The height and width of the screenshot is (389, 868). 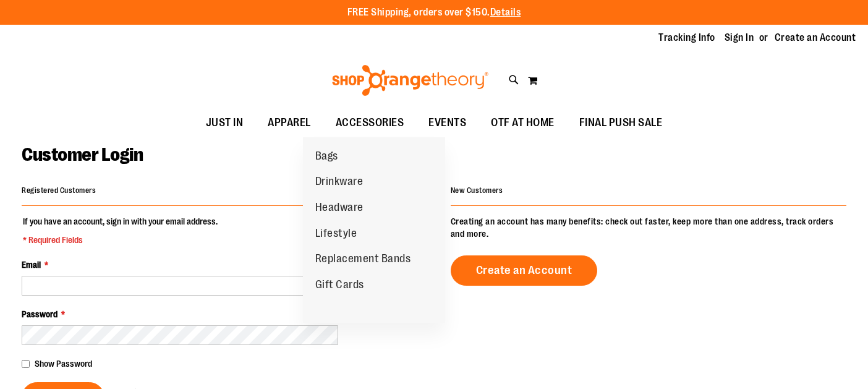 What do you see at coordinates (621, 123) in the screenshot?
I see `a: FINAL PUSH SALE` at bounding box center [621, 123].